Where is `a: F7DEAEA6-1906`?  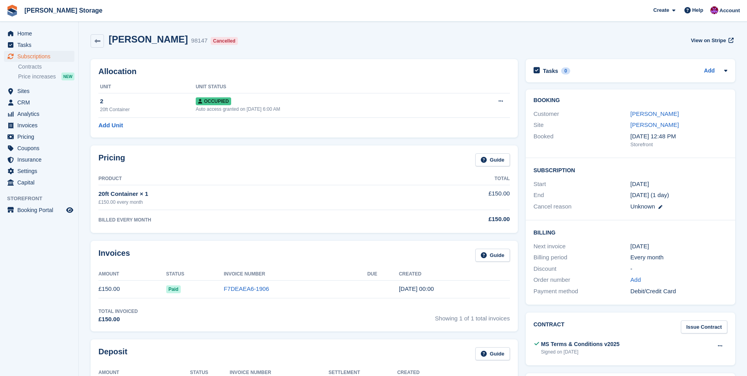 a: F7DEAEA6-1906 is located at coordinates (246, 288).